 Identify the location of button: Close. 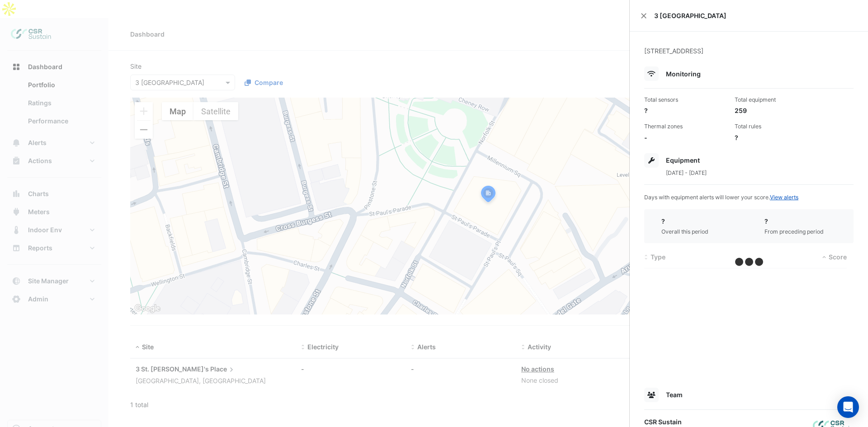
(643, 16).